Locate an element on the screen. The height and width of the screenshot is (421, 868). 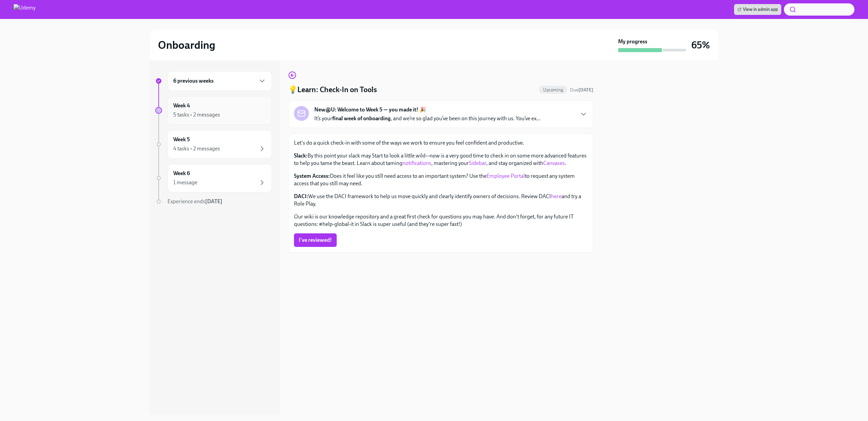
span: Due is located at coordinates (581, 90).